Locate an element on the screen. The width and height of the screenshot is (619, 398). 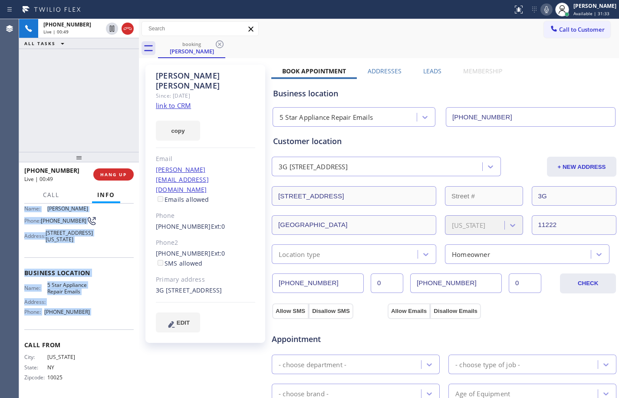
div: 5 Star Appliance Repair Emails is located at coordinates (326, 117).